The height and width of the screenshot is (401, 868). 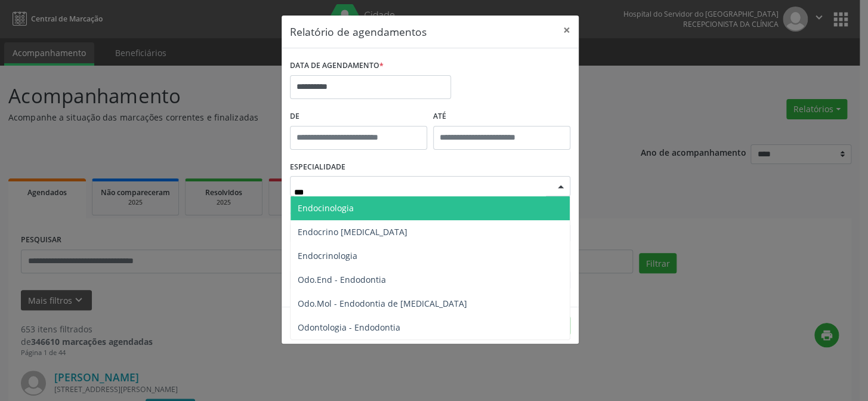 I want to click on label: ATÉ, so click(x=502, y=116).